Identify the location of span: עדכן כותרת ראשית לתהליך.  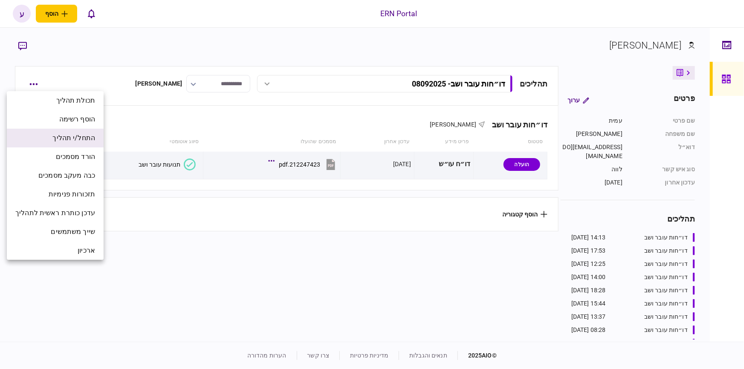
(55, 213).